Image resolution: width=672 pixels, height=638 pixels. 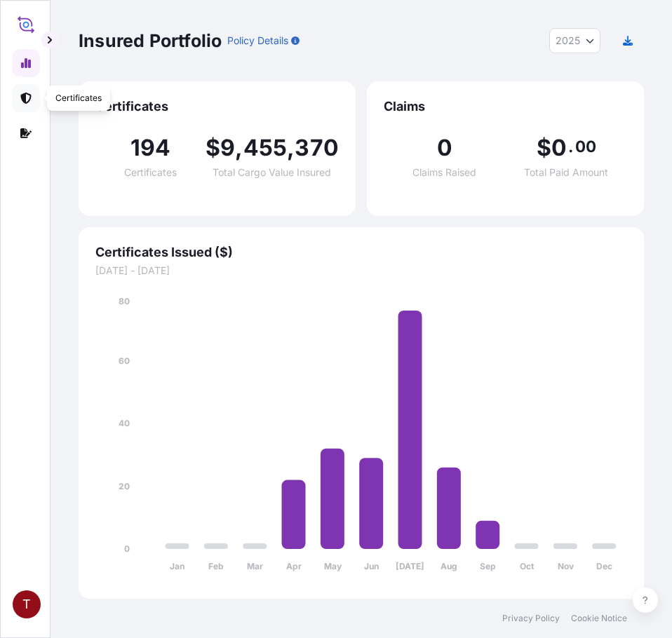 What do you see at coordinates (566, 565) in the screenshot?
I see `tspan: Nov` at bounding box center [566, 565].